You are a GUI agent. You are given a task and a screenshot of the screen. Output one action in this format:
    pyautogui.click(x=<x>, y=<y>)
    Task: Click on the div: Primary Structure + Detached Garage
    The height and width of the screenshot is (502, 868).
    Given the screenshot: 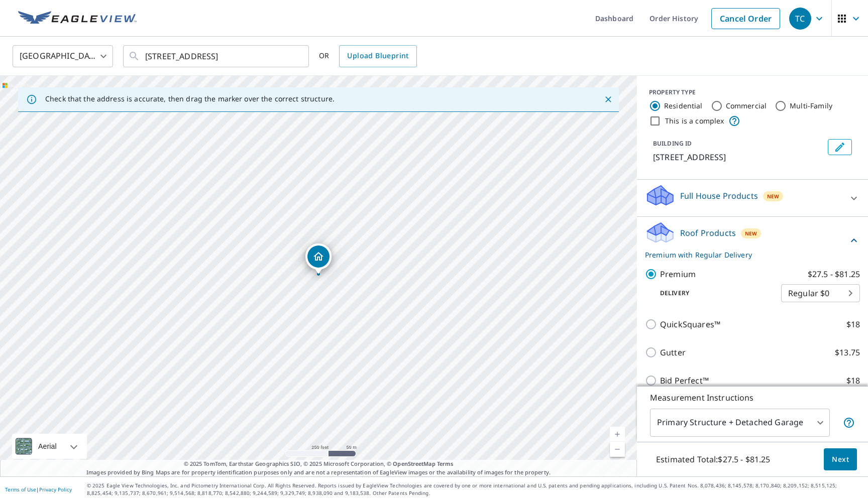 What is the action you would take?
    pyautogui.click(x=739, y=423)
    